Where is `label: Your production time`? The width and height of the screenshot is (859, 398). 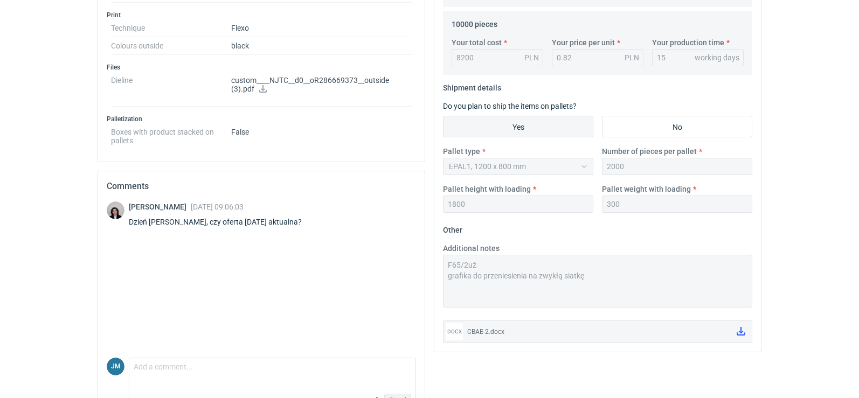 label: Your production time is located at coordinates (688, 43).